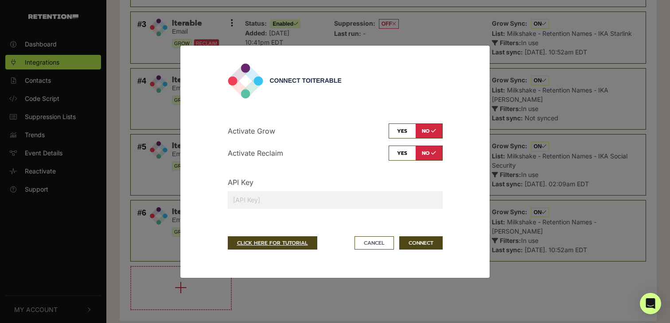 Image resolution: width=670 pixels, height=323 pixels. Describe the element at coordinates (241, 183) in the screenshot. I see `label: API Key` at that location.